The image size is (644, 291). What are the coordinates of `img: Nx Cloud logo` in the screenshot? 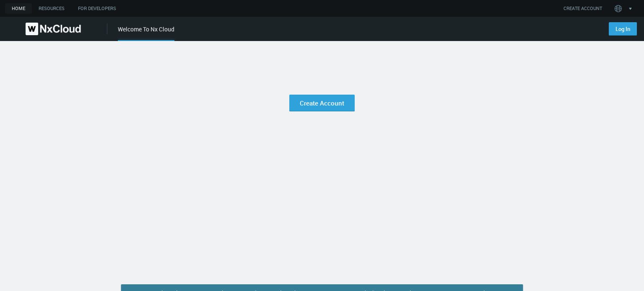 It's located at (53, 29).